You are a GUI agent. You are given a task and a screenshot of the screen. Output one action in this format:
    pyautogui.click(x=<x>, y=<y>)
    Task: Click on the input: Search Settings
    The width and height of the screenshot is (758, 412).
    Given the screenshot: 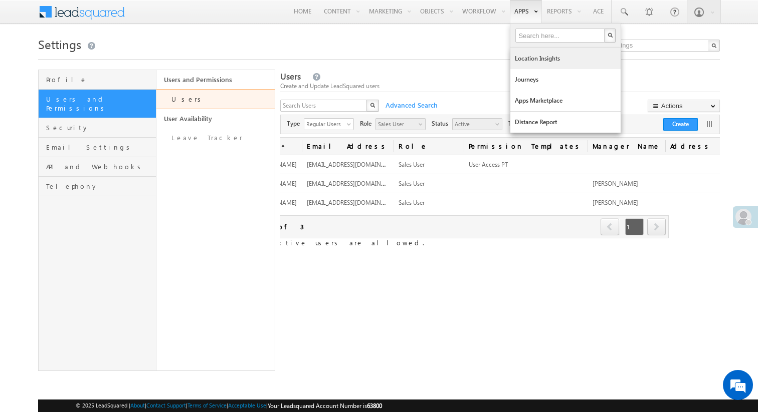 What is the action you would take?
    pyautogui.click(x=651, y=46)
    